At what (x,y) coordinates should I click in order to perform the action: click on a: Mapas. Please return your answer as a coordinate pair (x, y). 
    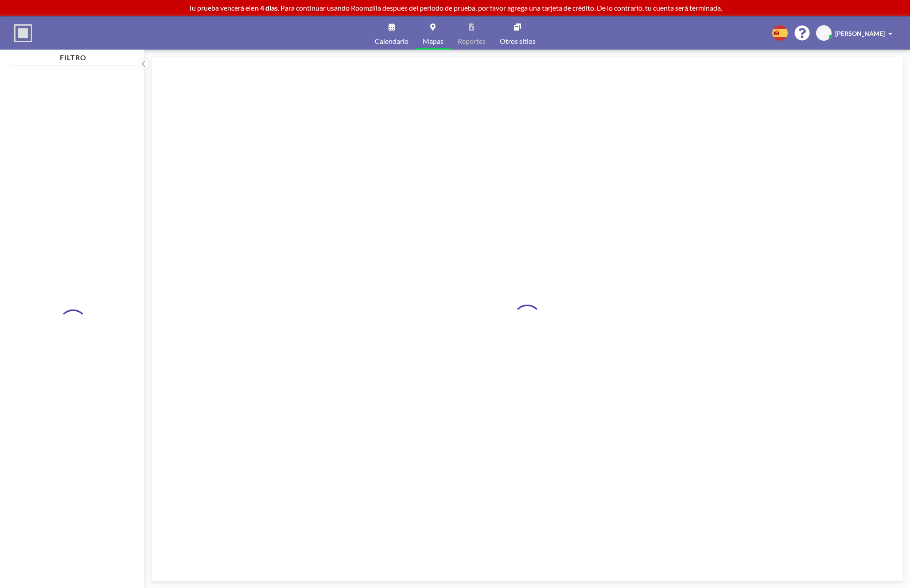
    Looking at the image, I should click on (432, 33).